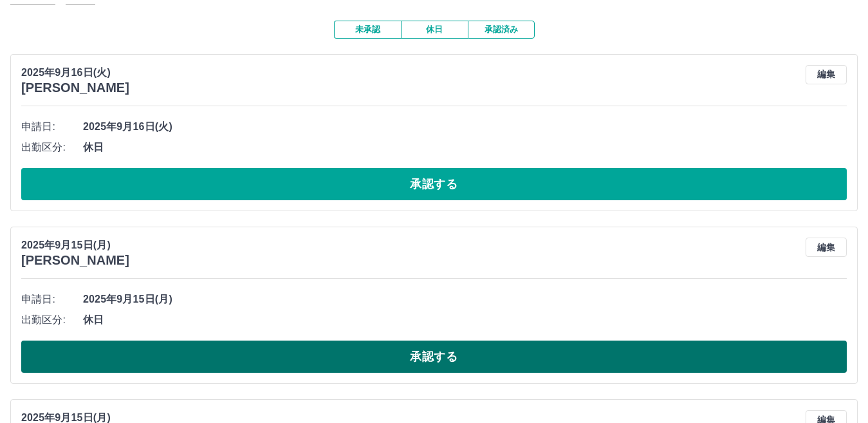 This screenshot has height=423, width=868. What do you see at coordinates (76, 245) in the screenshot?
I see `p: 2025年9月15日(月)` at bounding box center [76, 245].